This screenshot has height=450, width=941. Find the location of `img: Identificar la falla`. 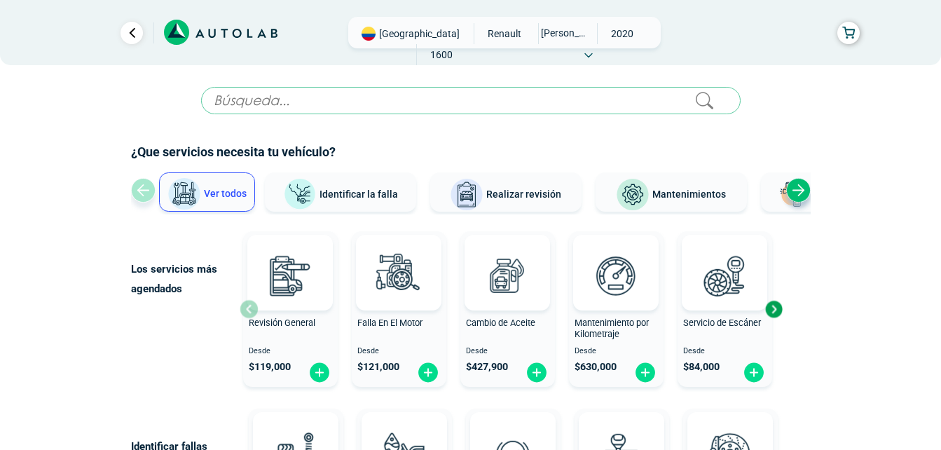

img: Identificar la falla is located at coordinates (300, 194).